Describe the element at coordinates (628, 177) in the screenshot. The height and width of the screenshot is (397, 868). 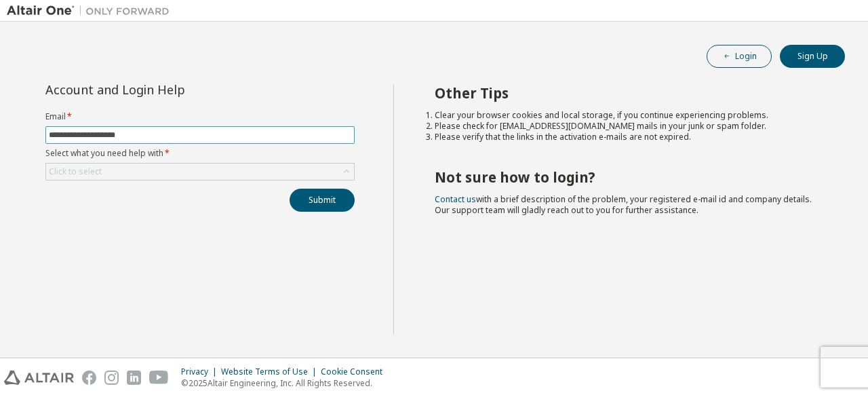
I see `h2: Not sure how to login?` at that location.